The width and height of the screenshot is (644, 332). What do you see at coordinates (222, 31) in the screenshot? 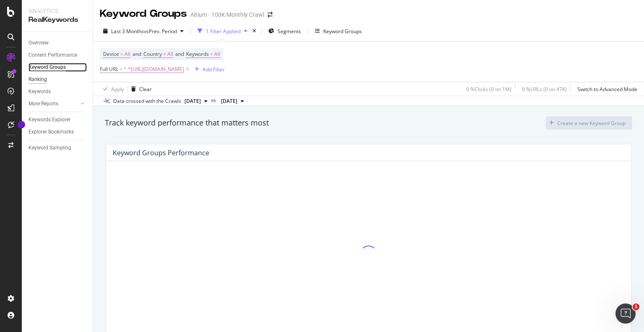
I see `button: 1 Filter Applied` at bounding box center [222, 31].